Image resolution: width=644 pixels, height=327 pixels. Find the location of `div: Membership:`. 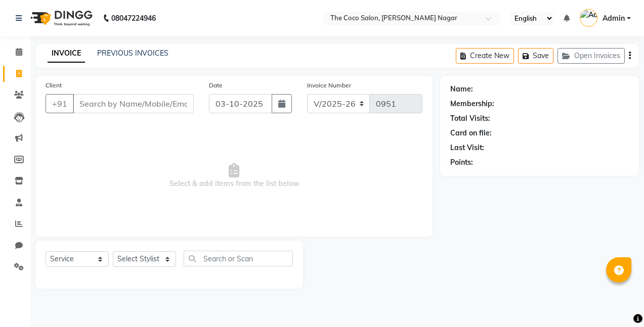

div: Membership: is located at coordinates (472, 104).